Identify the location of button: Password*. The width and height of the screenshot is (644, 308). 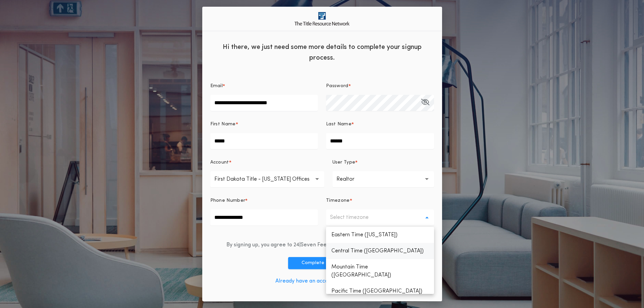
(425, 103).